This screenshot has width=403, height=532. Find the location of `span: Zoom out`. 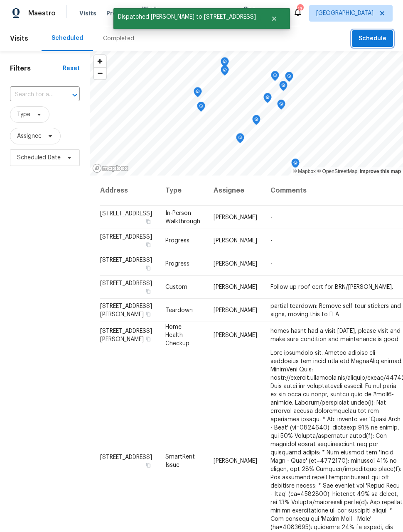

span: Zoom out is located at coordinates (99, 74).